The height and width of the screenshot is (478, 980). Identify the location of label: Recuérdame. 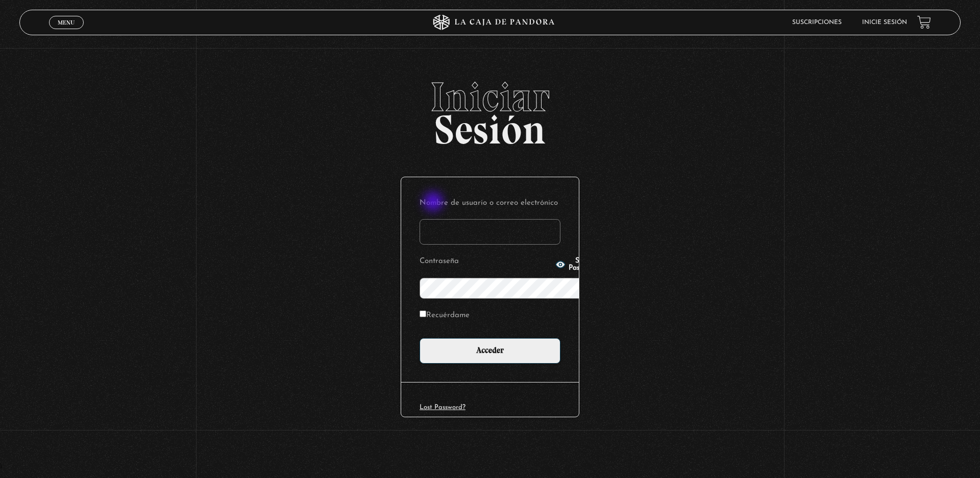
(445, 316).